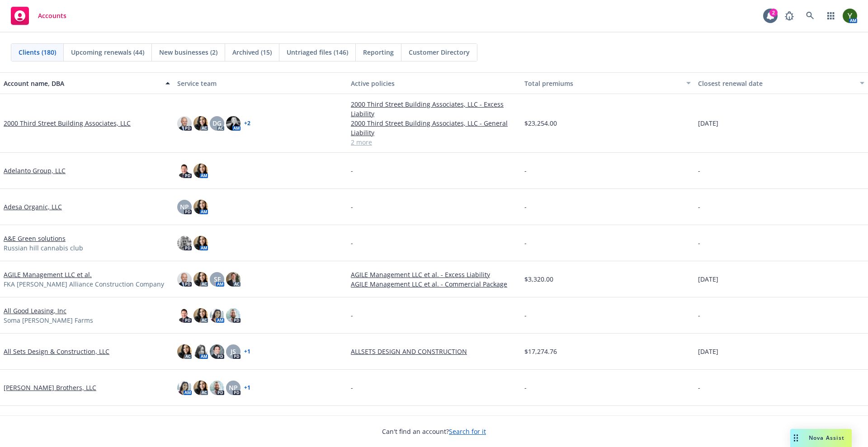  I want to click on a: Search, so click(810, 16).